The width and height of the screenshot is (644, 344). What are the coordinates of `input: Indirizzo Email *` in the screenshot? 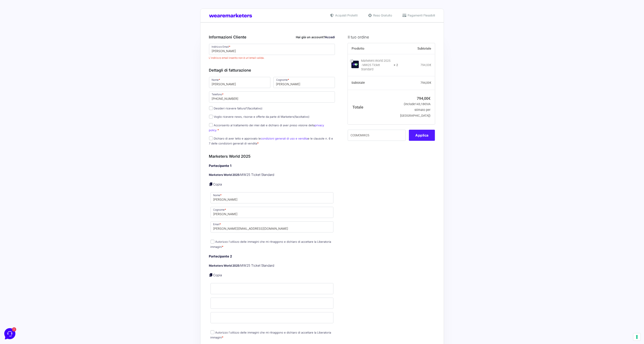 It's located at (272, 49).